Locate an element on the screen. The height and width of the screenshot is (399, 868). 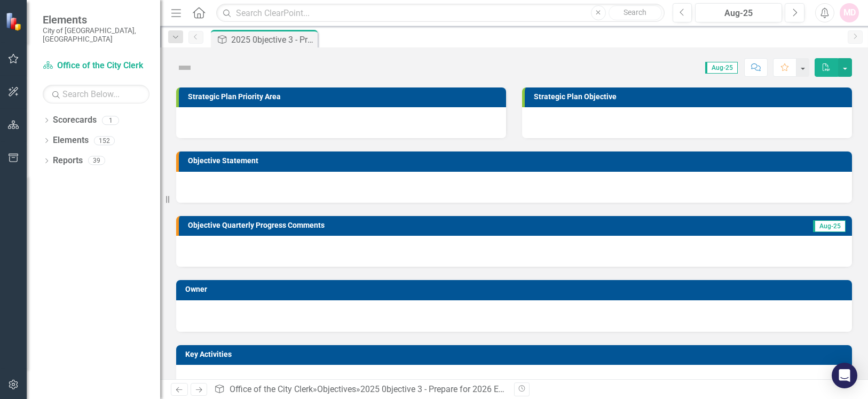
h3: Strategic Plan Priority Area is located at coordinates (344, 97).